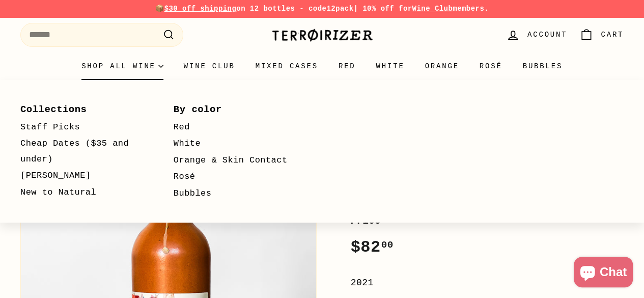 Image resolution: width=644 pixels, height=298 pixels. What do you see at coordinates (387, 245) in the screenshot?
I see `sup: 00` at bounding box center [387, 245].